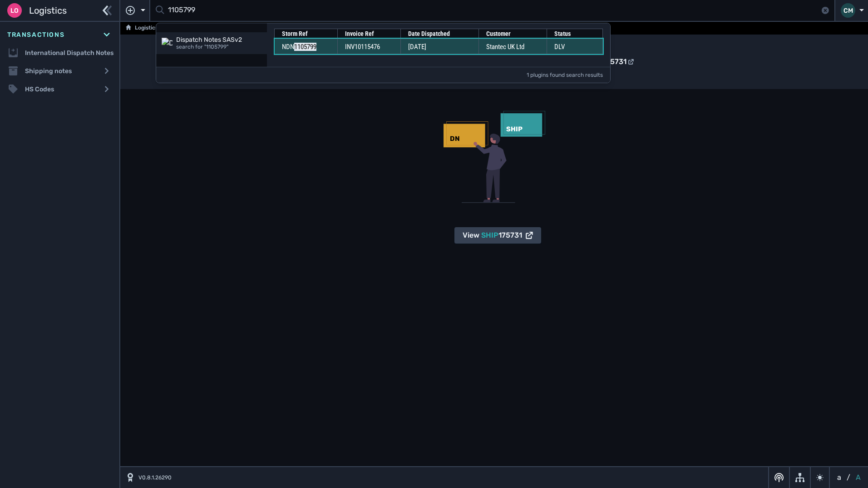 The width and height of the screenshot is (868, 488). What do you see at coordinates (36, 35) in the screenshot?
I see `span: Transactions` at bounding box center [36, 35].